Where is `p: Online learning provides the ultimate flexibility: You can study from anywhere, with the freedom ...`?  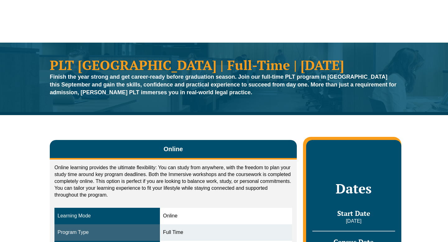
p: Online learning provides the ultimate flexibility: You can study from anywhere, with the freedom ... is located at coordinates (173, 181).